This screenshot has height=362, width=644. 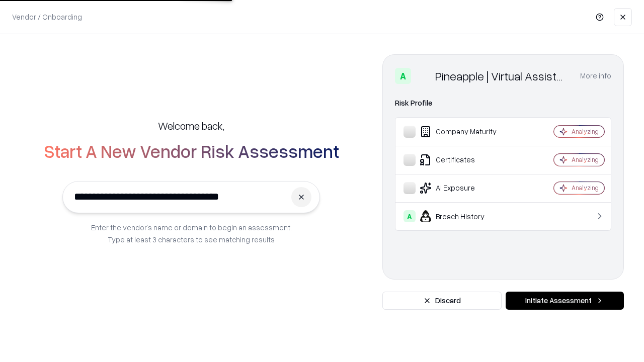 I want to click on div: Breach History, so click(x=464, y=216).